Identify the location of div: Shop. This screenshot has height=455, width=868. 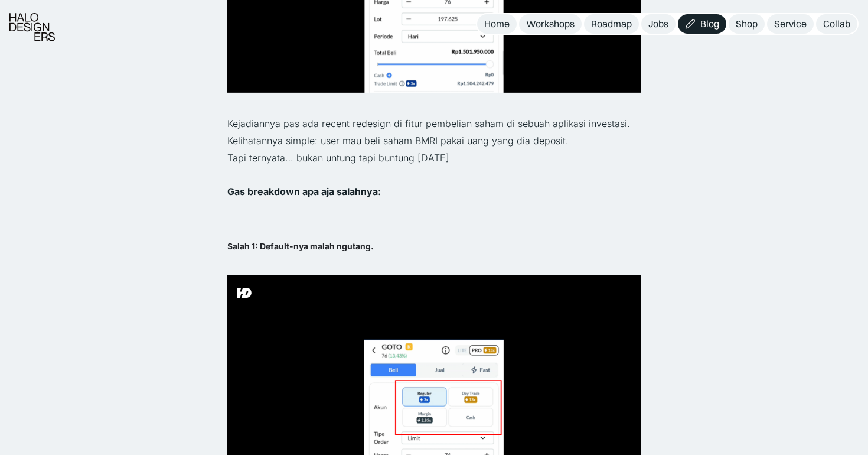
(747, 24).